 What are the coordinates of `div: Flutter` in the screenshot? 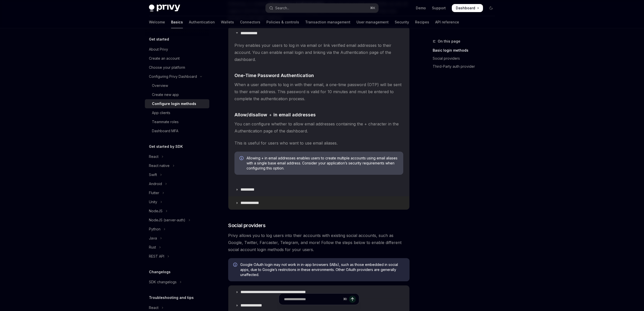 It's located at (154, 193).